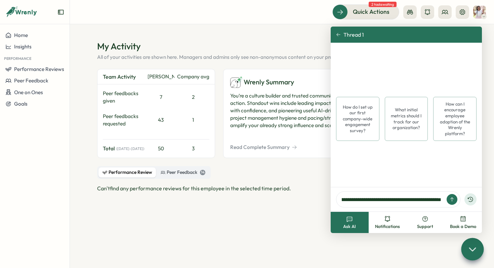 This screenshot has width=494, height=268. Describe the element at coordinates (366, 12) in the screenshot. I see `button: Quick Actions` at that location.